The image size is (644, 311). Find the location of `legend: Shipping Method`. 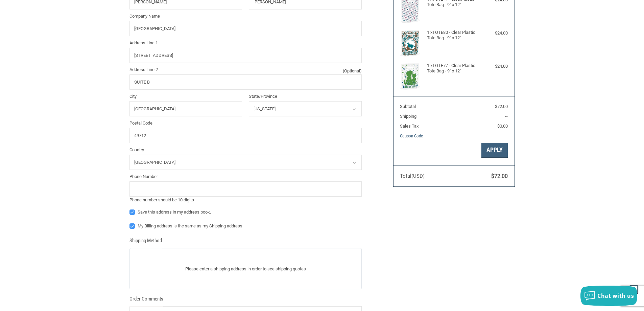

legend: Shipping Method is located at coordinates (146, 242).